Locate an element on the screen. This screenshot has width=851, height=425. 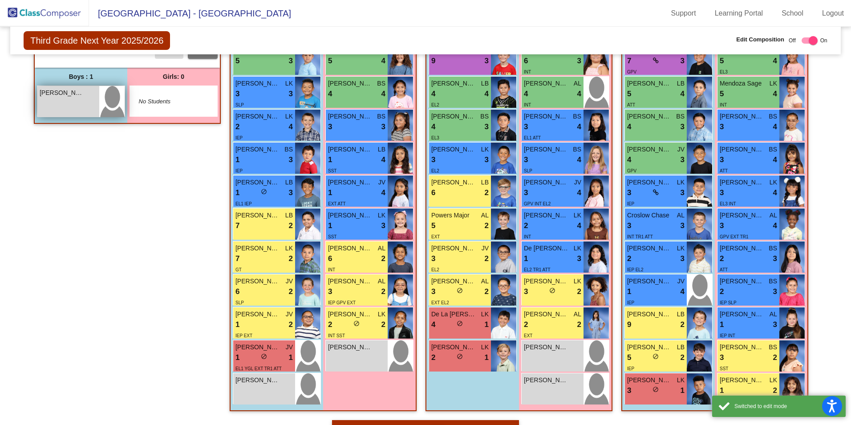
span: EL2 is located at coordinates (435, 170).